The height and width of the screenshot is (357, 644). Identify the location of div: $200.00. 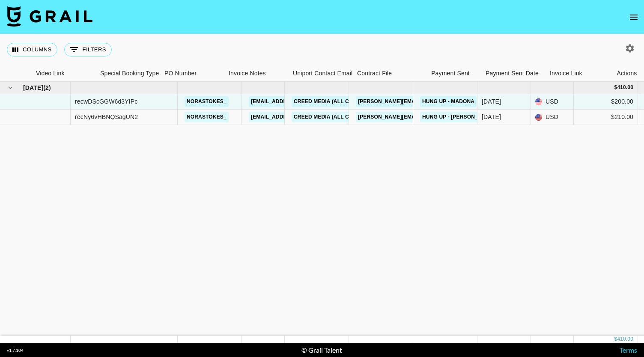
(606, 102).